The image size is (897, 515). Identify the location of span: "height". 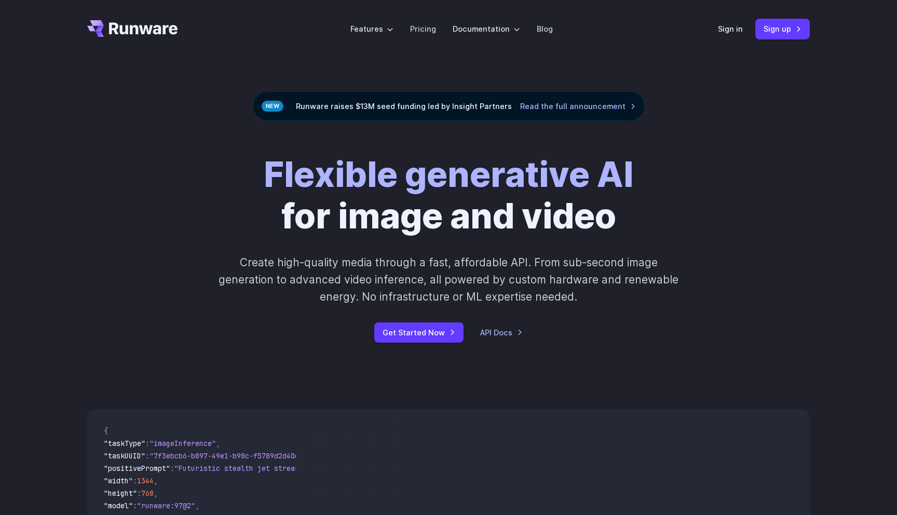
(120, 493).